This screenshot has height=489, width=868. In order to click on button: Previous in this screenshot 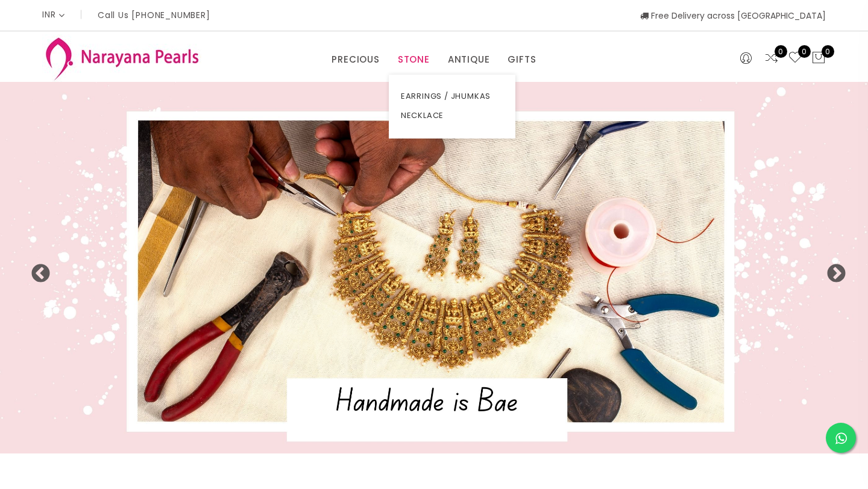, I will do `click(36, 270)`.